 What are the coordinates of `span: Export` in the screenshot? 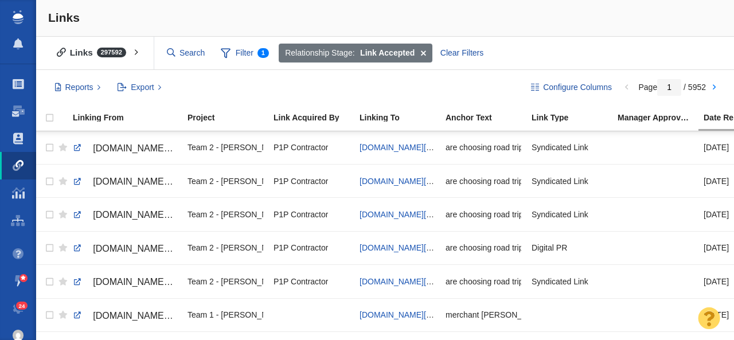 It's located at (142, 87).